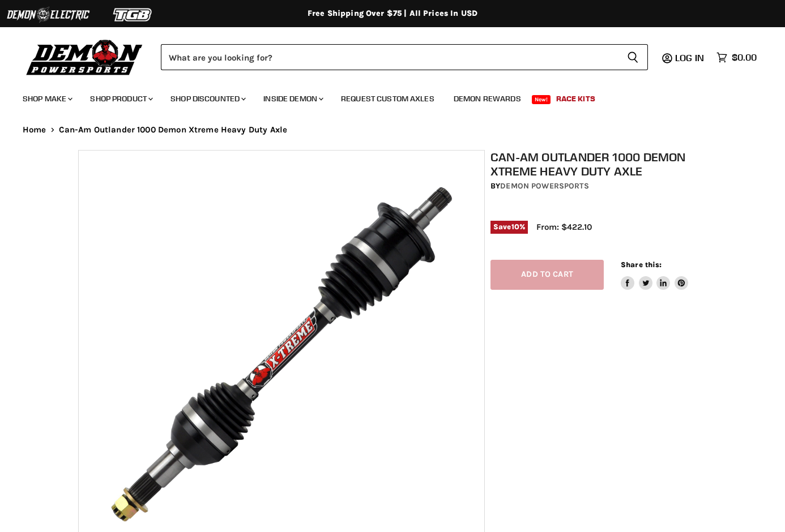  Describe the element at coordinates (545, 185) in the screenshot. I see `a: Demon Powersports` at that location.